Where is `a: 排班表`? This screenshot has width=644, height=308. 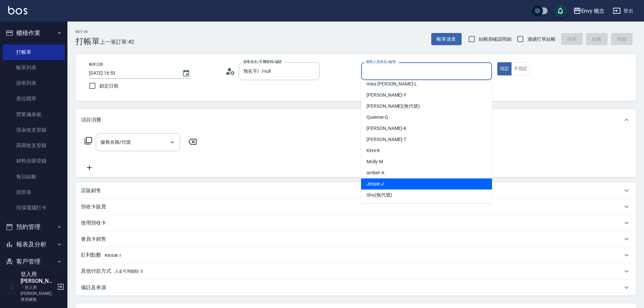
a: 排班表 is located at coordinates (34, 192).